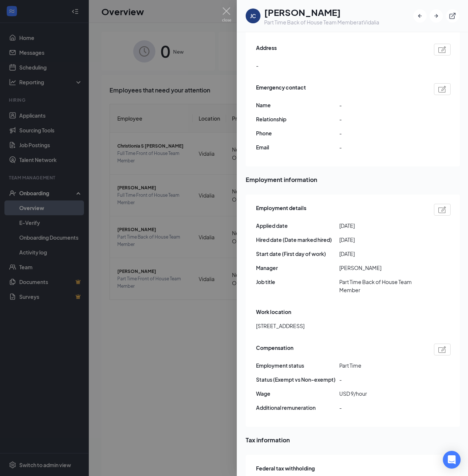  I want to click on svg: ArrowRight, so click(436, 16).